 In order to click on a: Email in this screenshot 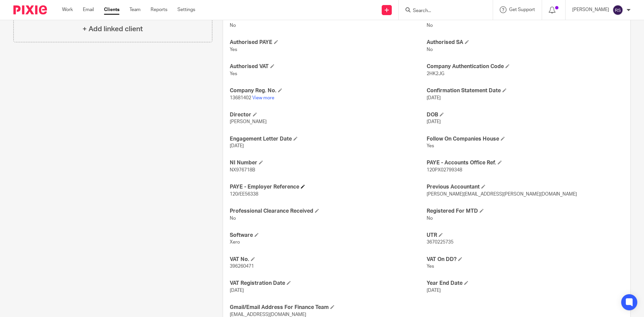, I will do `click(88, 10)`.